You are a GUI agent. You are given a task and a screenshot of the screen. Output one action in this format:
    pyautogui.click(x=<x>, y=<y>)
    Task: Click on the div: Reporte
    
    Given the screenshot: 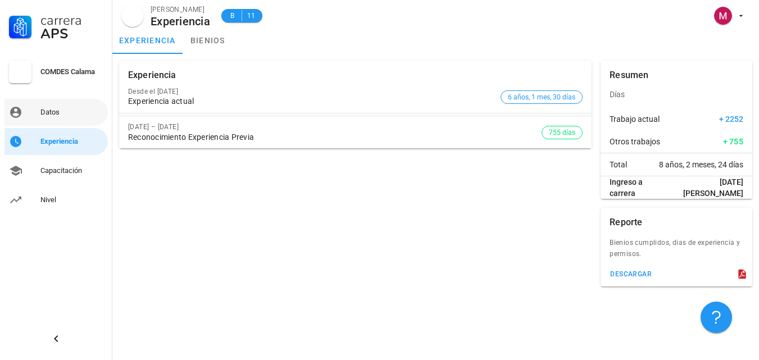 What is the action you would take?
    pyautogui.click(x=626, y=223)
    